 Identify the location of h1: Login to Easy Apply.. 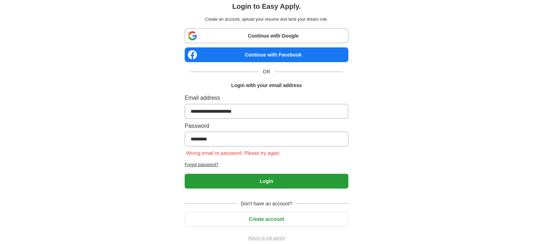
(267, 6).